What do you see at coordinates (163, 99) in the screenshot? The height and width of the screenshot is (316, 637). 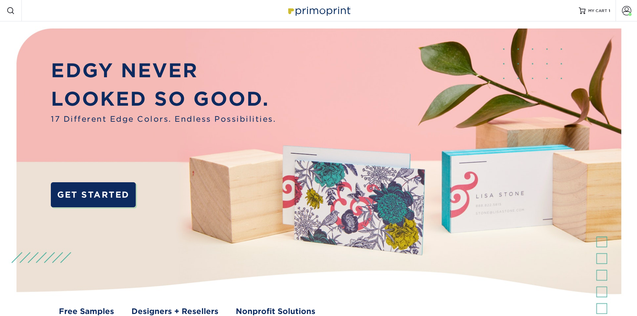 I see `p: LOOKED SO GOOD.` at bounding box center [163, 99].